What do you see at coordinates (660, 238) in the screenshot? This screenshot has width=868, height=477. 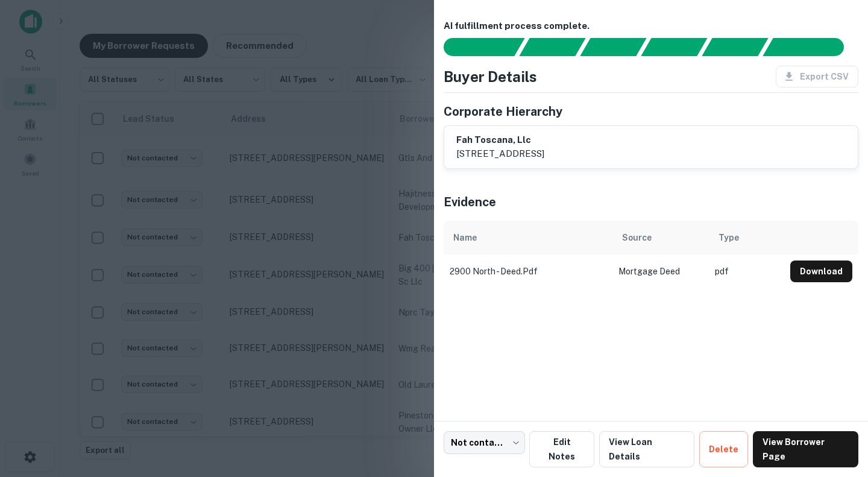 I see `th: Source` at bounding box center [660, 238].